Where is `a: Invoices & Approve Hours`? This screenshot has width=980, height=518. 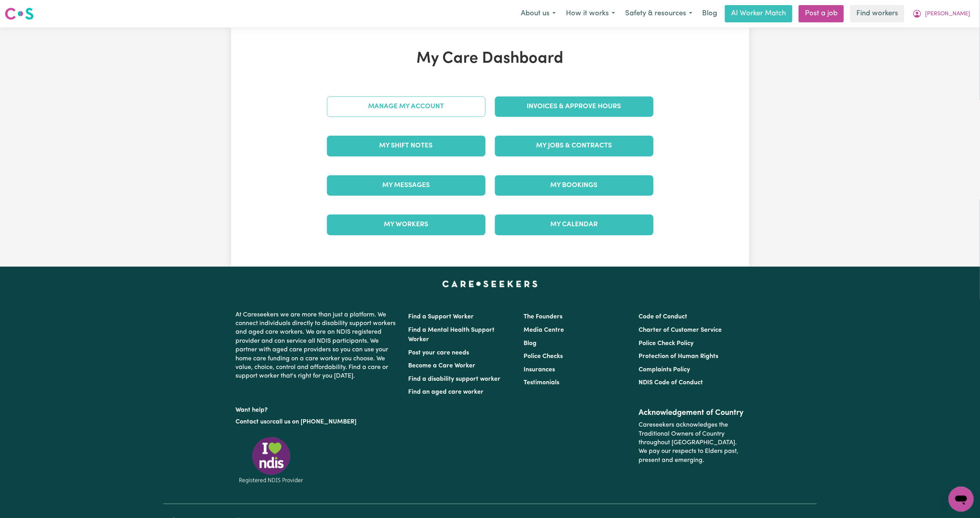 a: Invoices & Approve Hours is located at coordinates (574, 107).